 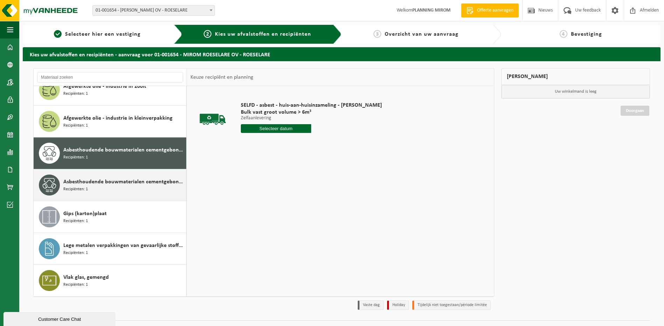 What do you see at coordinates (118, 118) in the screenshot?
I see `span: Afgewerkte olie - industrie in kleinverpakking` at bounding box center [118, 118].